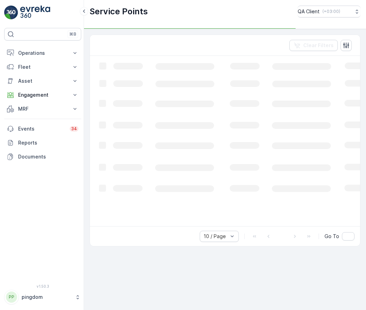  What do you see at coordinates (46, 297) in the screenshot?
I see `p: pingdom` at bounding box center [46, 297].